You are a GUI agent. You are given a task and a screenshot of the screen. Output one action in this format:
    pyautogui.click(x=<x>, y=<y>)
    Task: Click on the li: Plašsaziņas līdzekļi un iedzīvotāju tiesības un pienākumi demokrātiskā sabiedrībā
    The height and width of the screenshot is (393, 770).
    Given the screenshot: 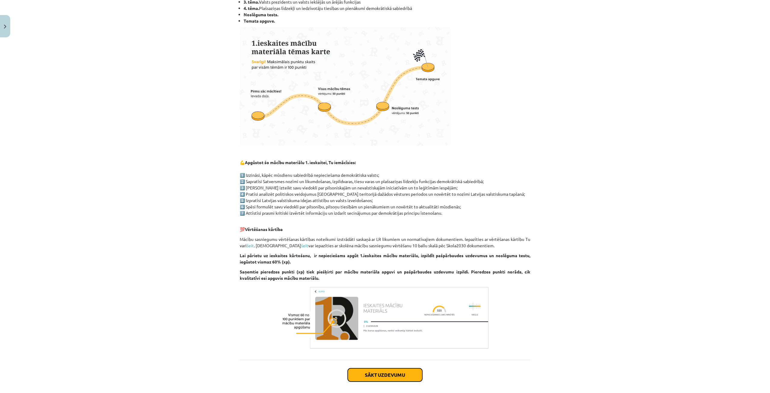 What is the action you would take?
    pyautogui.click(x=387, y=8)
    